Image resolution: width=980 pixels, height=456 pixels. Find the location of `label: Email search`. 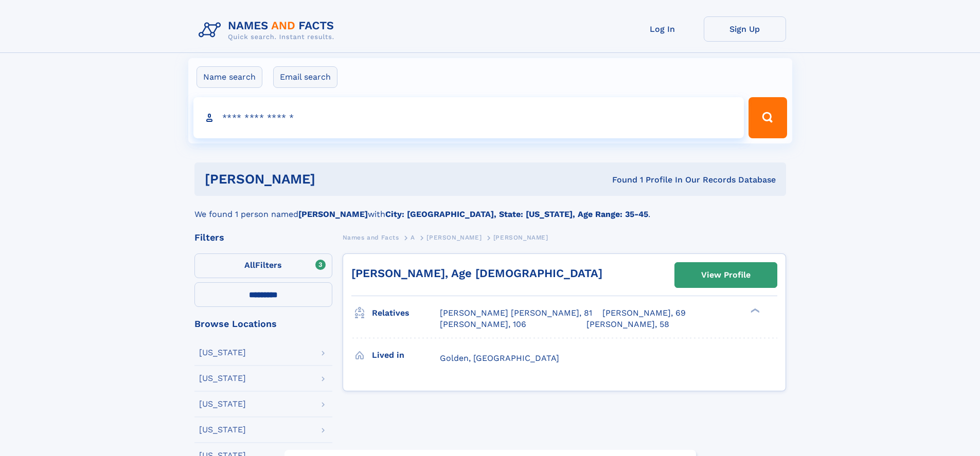

label: Email search is located at coordinates (305, 77).